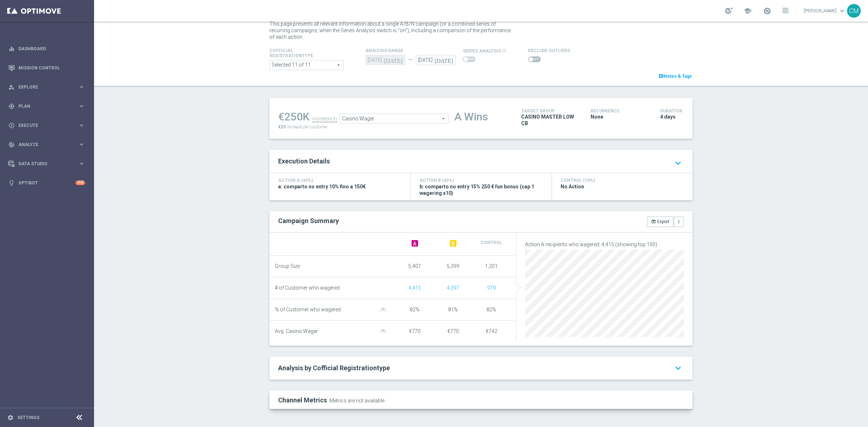  What do you see at coordinates (661, 76) in the screenshot?
I see `i: chat` at bounding box center [661, 76].